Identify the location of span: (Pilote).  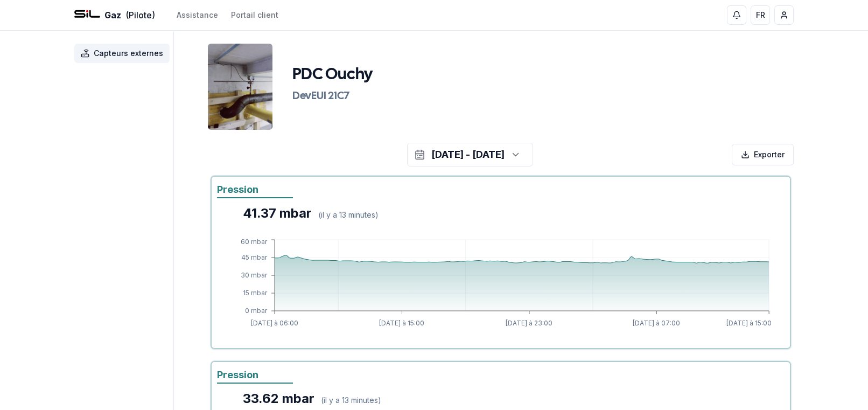
(140, 15).